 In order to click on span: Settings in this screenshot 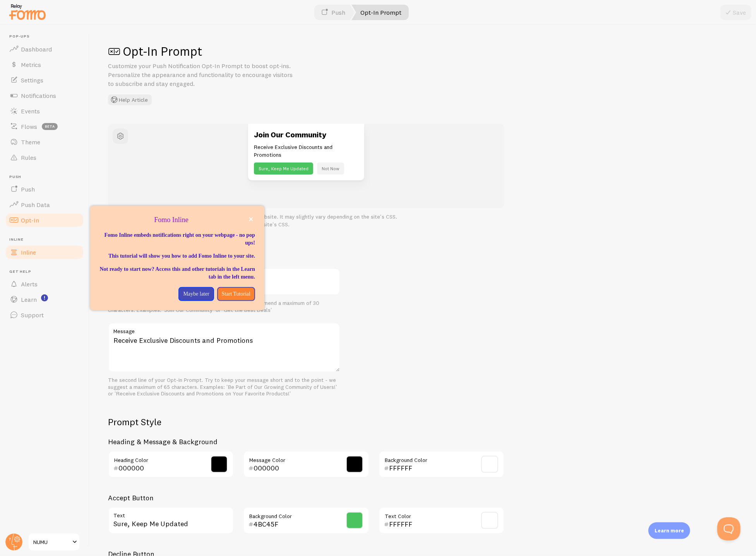, I will do `click(32, 80)`.